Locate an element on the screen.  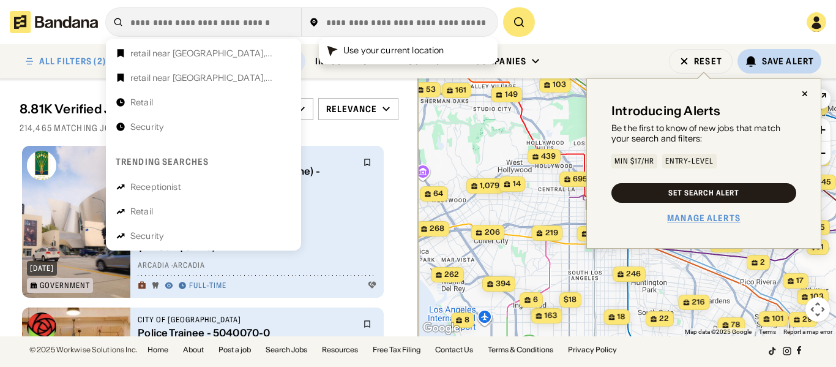
span: 78 is located at coordinates (735, 324).